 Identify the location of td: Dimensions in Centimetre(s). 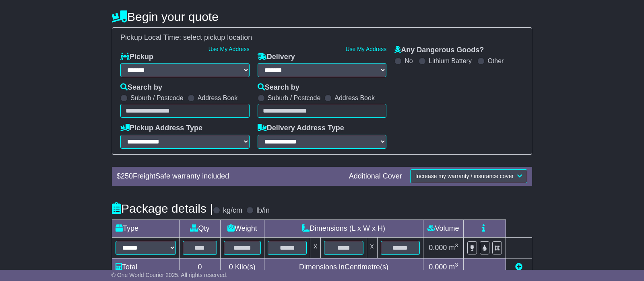
(343, 267).